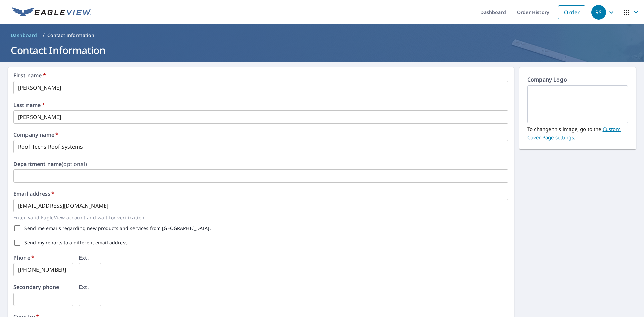  What do you see at coordinates (258, 217) in the screenshot?
I see `p: Enter valid EagleView account and wait for verification` at bounding box center [258, 217].